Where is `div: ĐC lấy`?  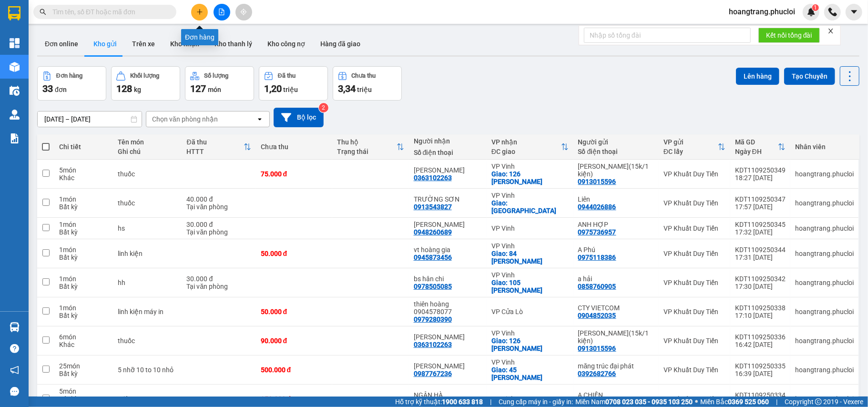 div: ĐC lấy is located at coordinates (690, 152).